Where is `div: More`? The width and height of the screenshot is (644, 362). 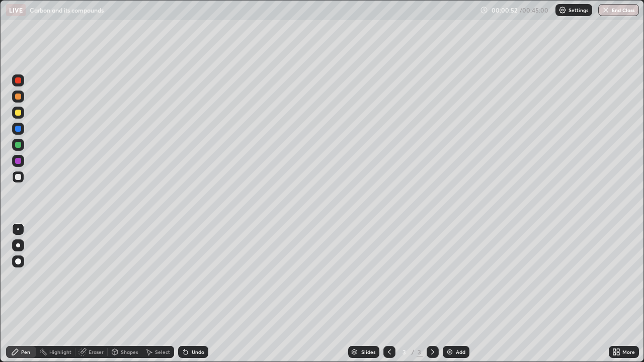
div: More is located at coordinates (628, 352).